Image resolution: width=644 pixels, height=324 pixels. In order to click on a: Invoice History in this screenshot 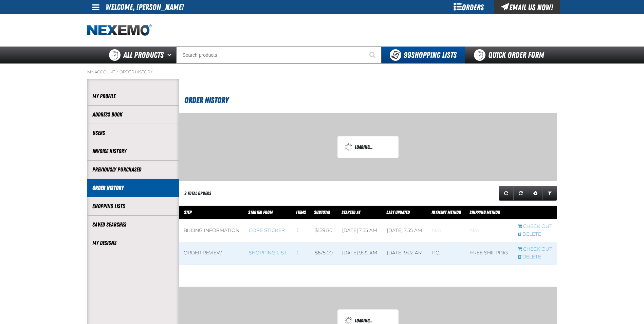, I will do `click(133, 151)`.